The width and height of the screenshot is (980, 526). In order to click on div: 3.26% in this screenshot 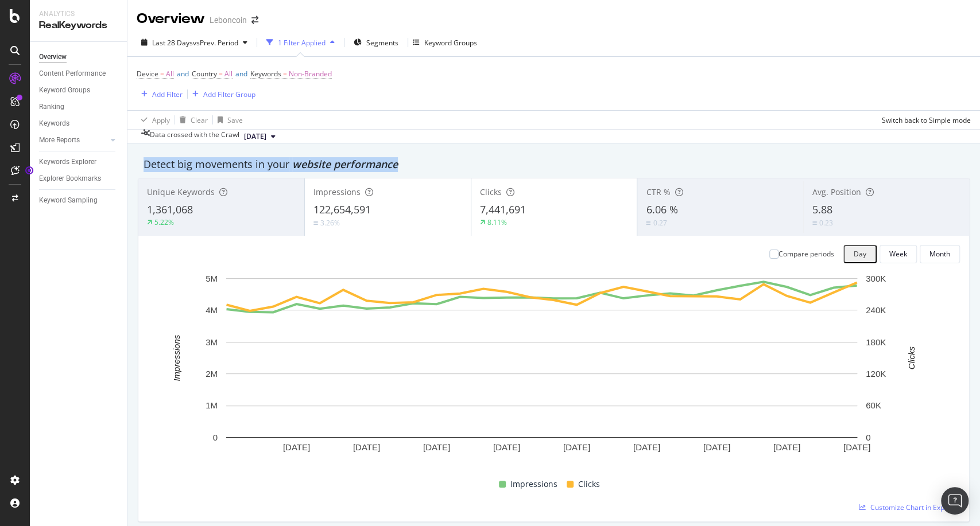, I will do `click(330, 222)`.